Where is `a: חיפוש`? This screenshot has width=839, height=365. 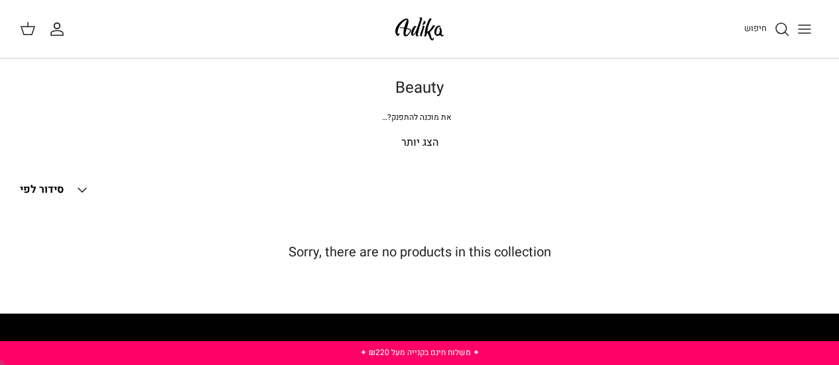
a: חיפוש is located at coordinates (766, 29).